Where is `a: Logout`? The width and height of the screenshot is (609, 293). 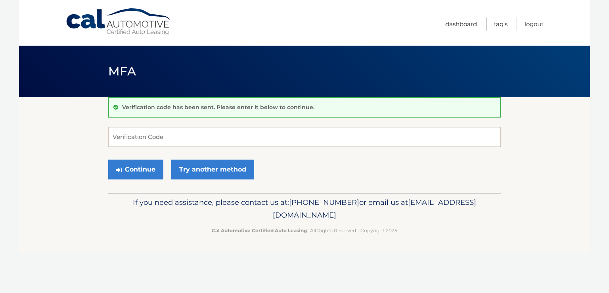
a: Logout is located at coordinates (534, 24).